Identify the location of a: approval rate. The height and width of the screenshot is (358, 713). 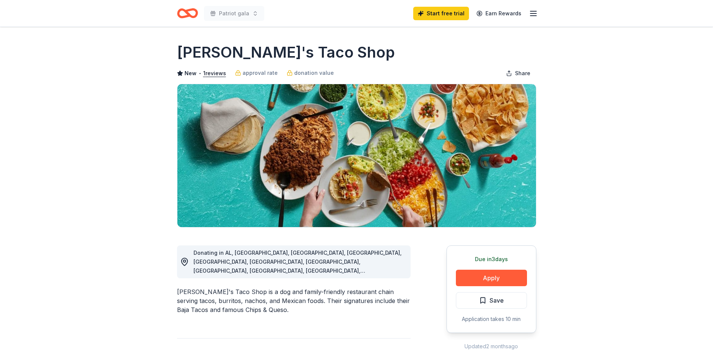
(256, 73).